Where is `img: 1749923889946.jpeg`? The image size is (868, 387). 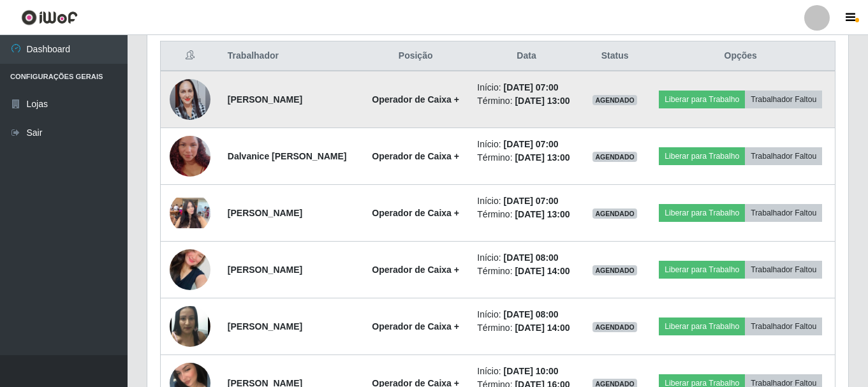
img: 1749923889946.jpeg is located at coordinates (190, 213).